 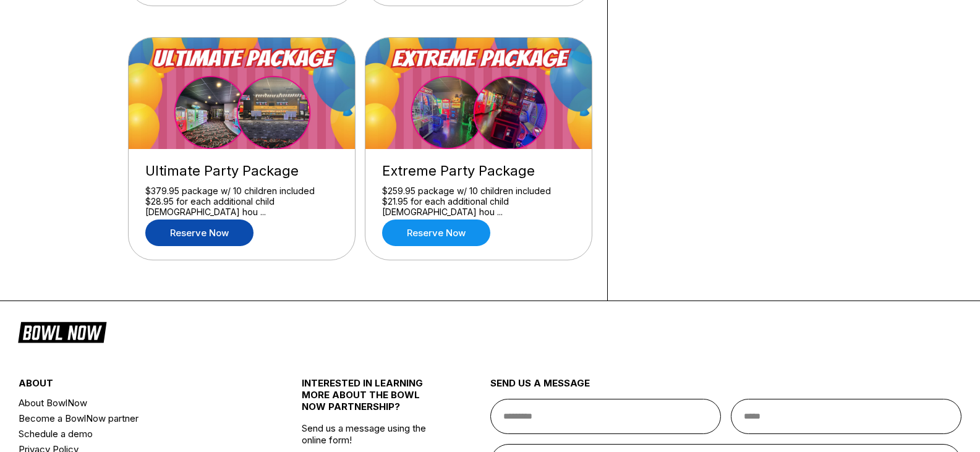 I want to click on div: about, so click(x=136, y=386).